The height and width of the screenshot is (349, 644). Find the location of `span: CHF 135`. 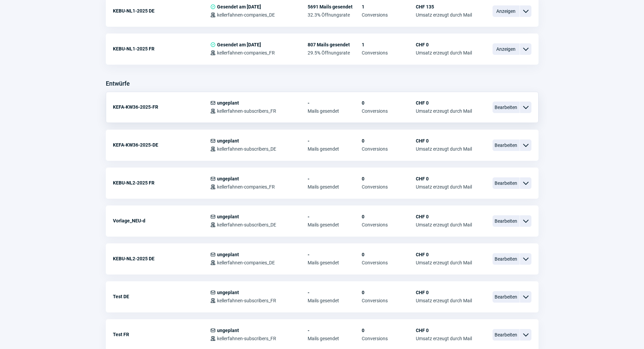

span: CHF 135 is located at coordinates (444, 7).